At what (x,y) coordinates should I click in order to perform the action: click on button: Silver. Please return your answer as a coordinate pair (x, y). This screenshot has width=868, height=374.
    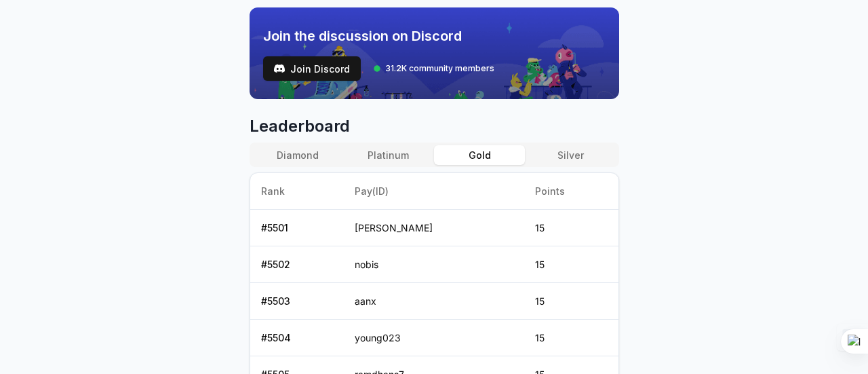
    Looking at the image, I should click on (571, 155).